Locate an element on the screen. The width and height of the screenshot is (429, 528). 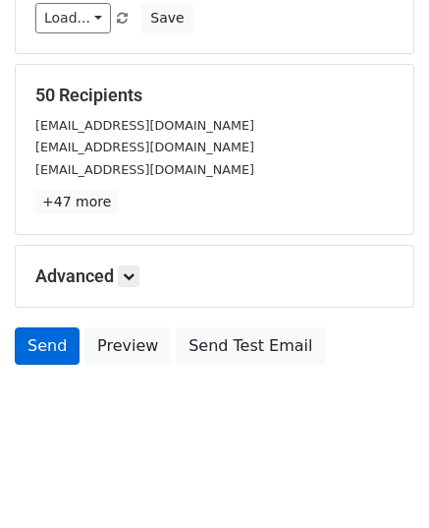
a: +47 more is located at coordinates (77, 201).